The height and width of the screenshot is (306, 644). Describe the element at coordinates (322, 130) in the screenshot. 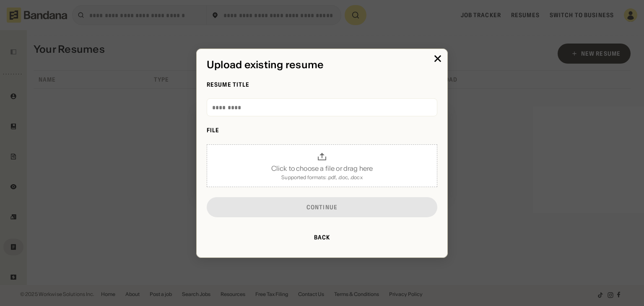

I see `div: File` at that location.